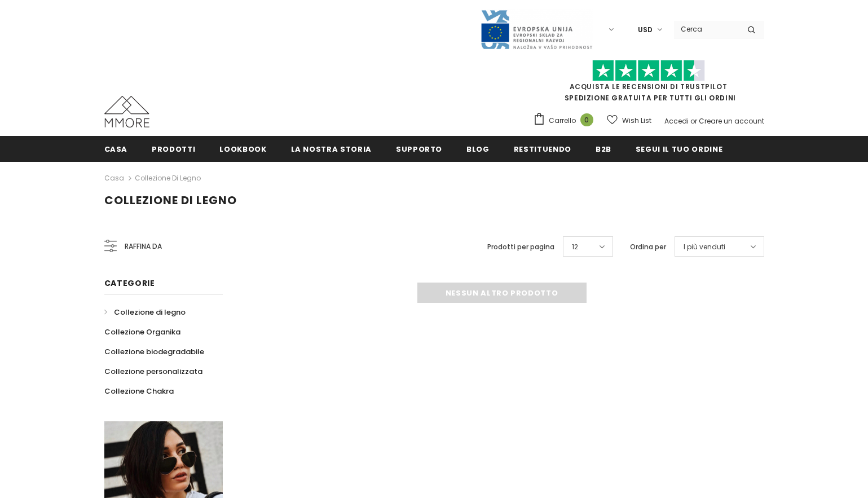 Image resolution: width=868 pixels, height=498 pixels. I want to click on span: Raffina da, so click(144, 246).